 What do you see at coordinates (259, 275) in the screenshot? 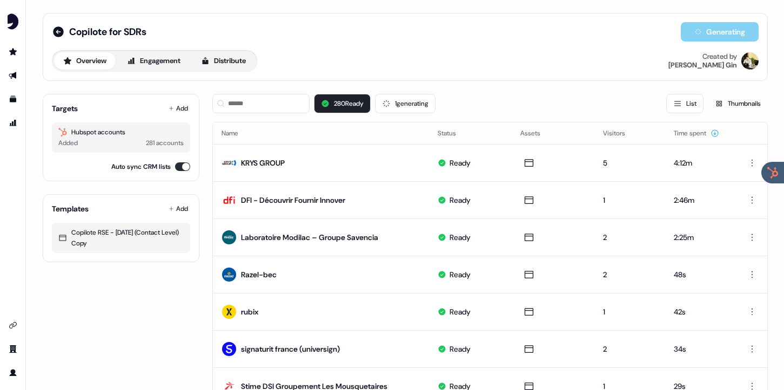
I see `div: Razel-bec` at bounding box center [259, 275].